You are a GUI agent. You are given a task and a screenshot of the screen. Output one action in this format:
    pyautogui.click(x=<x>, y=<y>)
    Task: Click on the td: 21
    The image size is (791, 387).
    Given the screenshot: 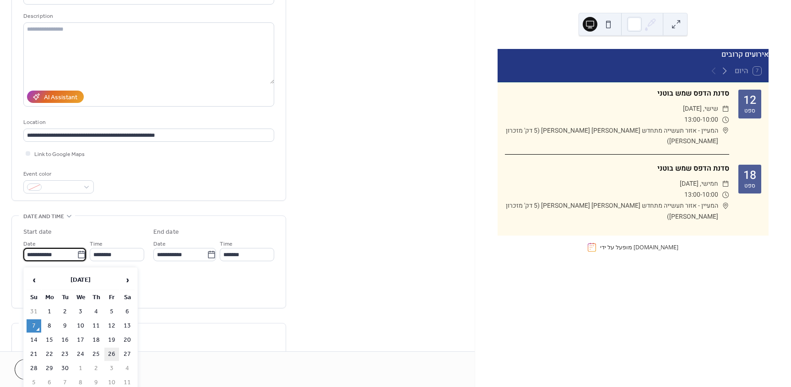 What is the action you would take?
    pyautogui.click(x=34, y=354)
    